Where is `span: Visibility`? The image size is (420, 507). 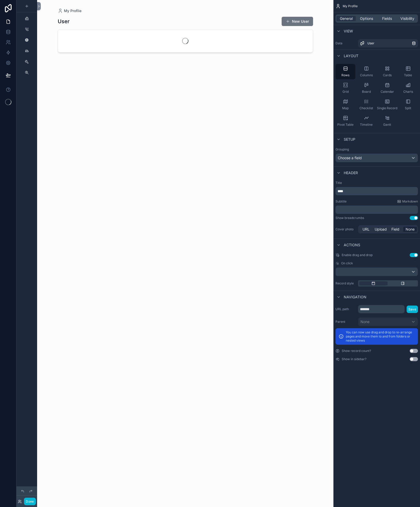
span: Visibility is located at coordinates (407, 18).